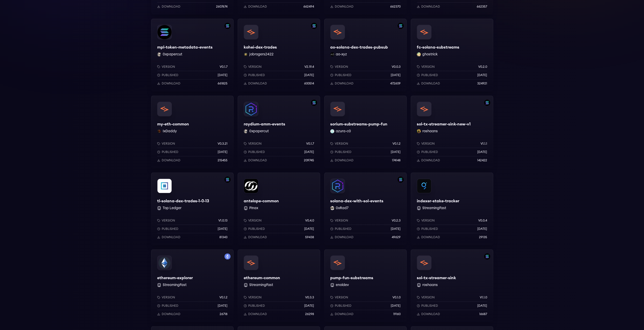 The width and height of the screenshot is (644, 330). What do you see at coordinates (396, 160) in the screenshot?
I see `p: 174148` at bounding box center [396, 160].